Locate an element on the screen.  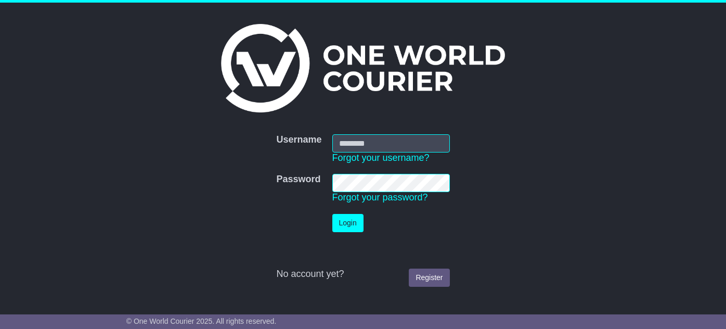
div: No account yet? is located at coordinates (362, 274).